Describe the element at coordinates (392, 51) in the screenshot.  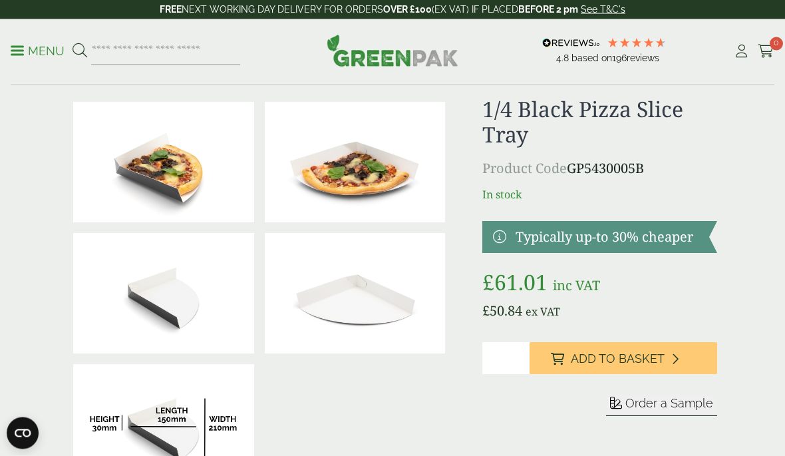
I see `img: GreenPak Supplies` at that location.